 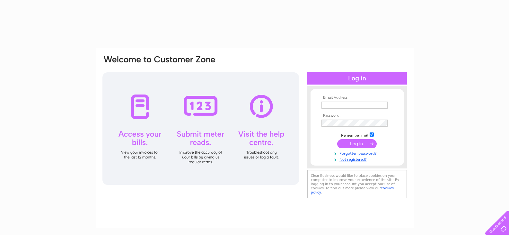 I want to click on input: Submit, so click(x=357, y=144).